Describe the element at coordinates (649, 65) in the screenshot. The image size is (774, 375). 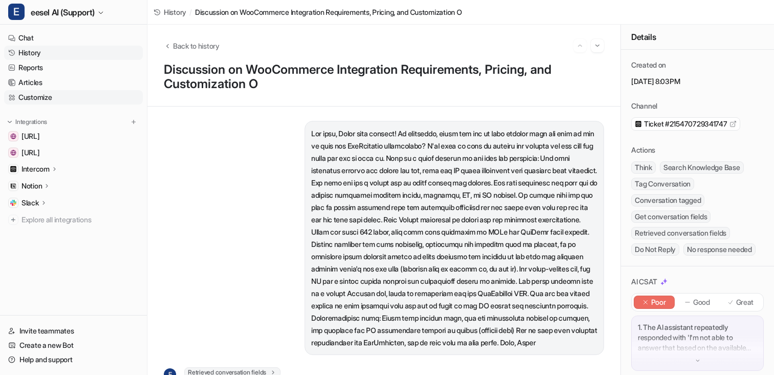
I see `p: Created on` at that location.